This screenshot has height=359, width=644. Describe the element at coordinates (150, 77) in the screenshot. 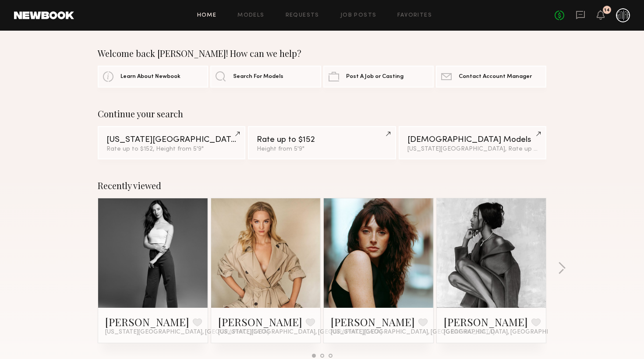

I see `span: Learn About Newbook` at that location.